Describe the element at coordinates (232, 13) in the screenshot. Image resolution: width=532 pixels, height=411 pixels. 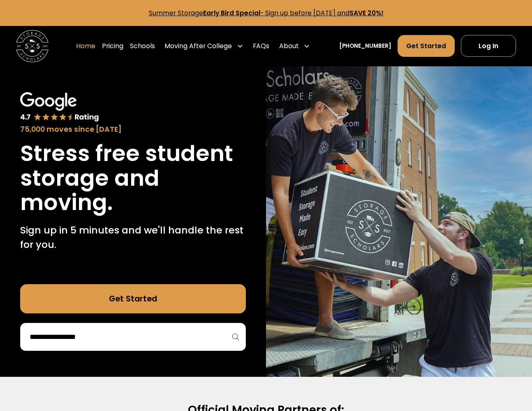
I see `strong: Early Bird Special` at that location.